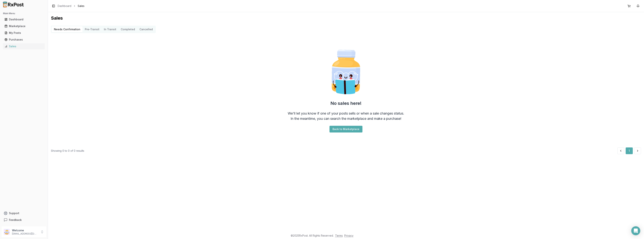 The image size is (644, 239). What do you see at coordinates (346, 103) in the screenshot?
I see `h2: No sales here!` at bounding box center [346, 103].